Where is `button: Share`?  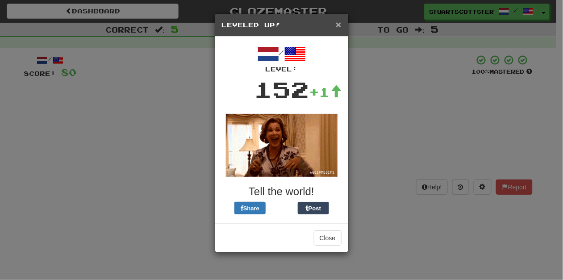 button: Share is located at coordinates (250, 208).